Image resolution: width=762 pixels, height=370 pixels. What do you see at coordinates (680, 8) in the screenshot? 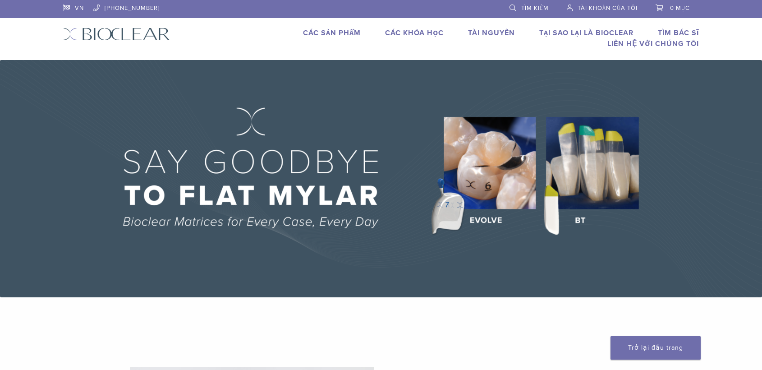
I see `font: 0 mục` at bounding box center [680, 8].